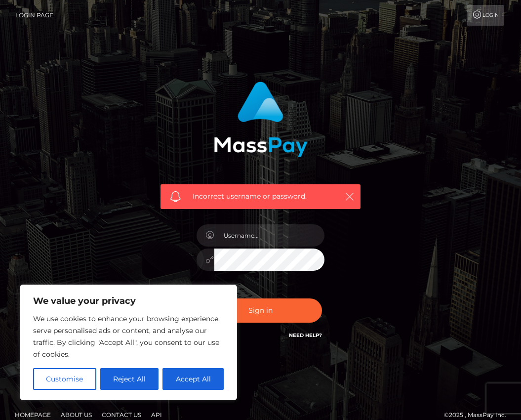 The width and height of the screenshot is (521, 420). I want to click on input: Username..., so click(270, 235).